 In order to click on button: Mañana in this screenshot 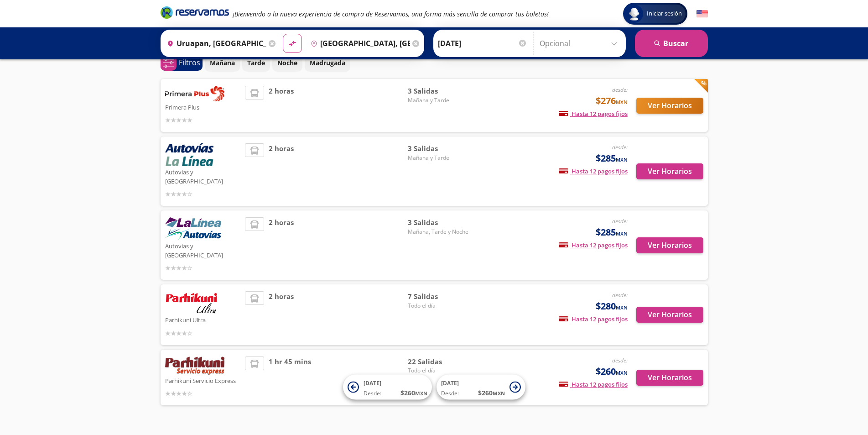, I will do `click(222, 62)`.